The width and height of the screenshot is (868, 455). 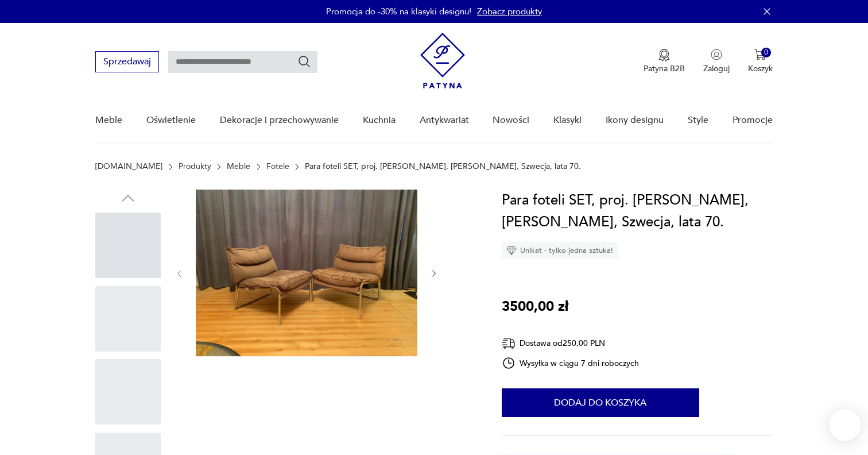 I want to click on img: Zdjęcie produktu Para foteli SET, proj. Gillis Lundgren, Ikea, Szwecja, lata 70., so click(x=307, y=273).